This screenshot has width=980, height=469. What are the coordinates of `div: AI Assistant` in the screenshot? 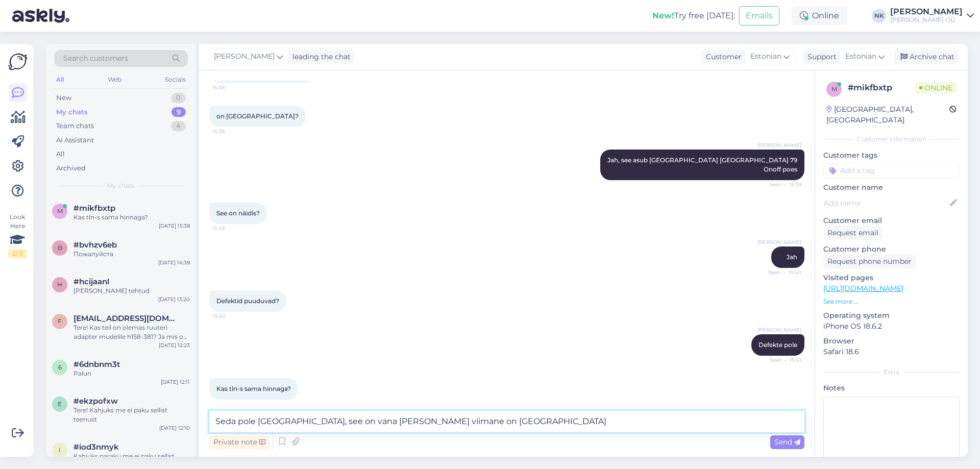 It's located at (75, 140).